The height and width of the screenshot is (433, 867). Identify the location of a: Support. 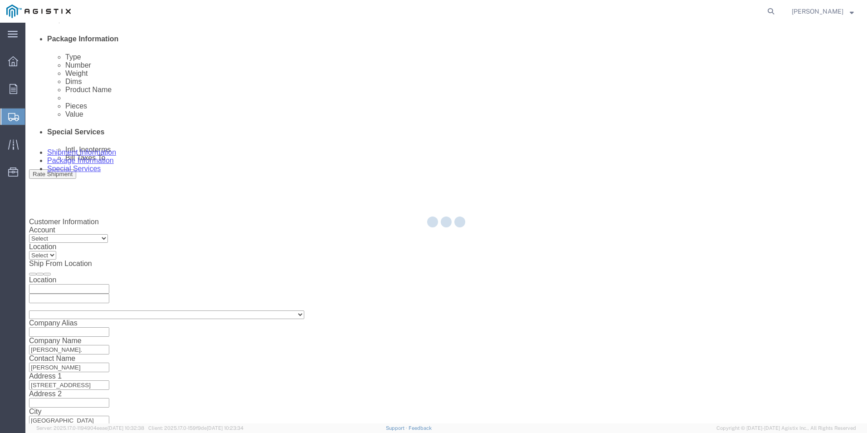
(397, 428).